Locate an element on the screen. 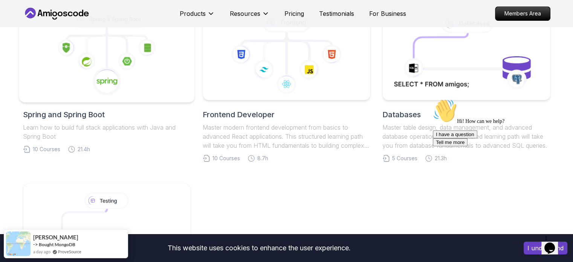  img: :wave: is located at coordinates (15, 15).